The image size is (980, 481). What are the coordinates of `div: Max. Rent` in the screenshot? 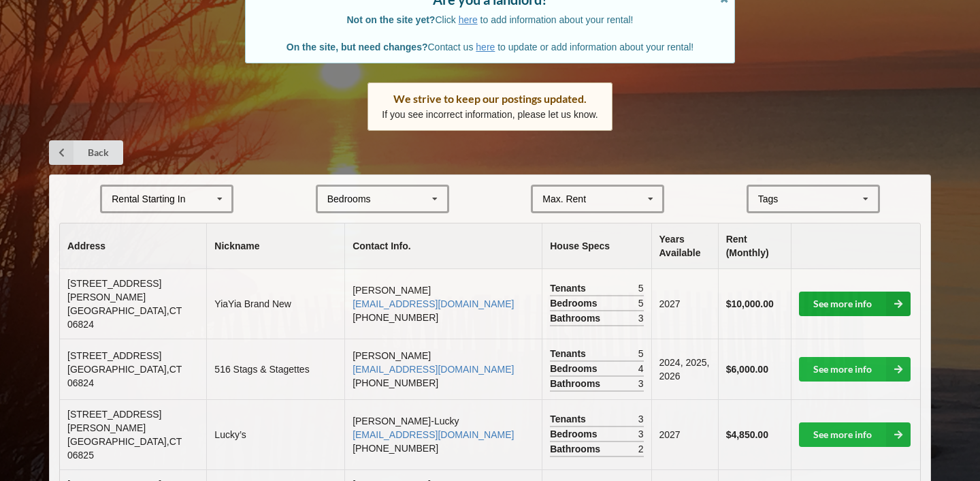 It's located at (564, 198).